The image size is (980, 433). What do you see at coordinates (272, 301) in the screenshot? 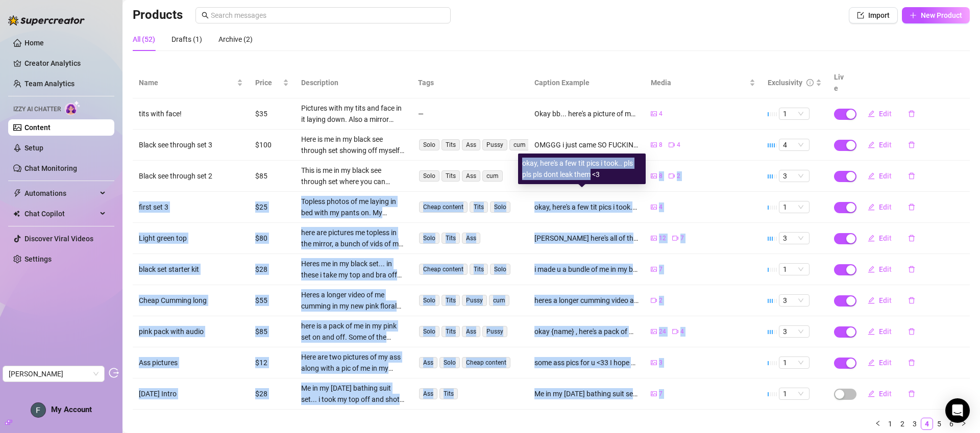
I see `td: $55` at bounding box center [272, 301].